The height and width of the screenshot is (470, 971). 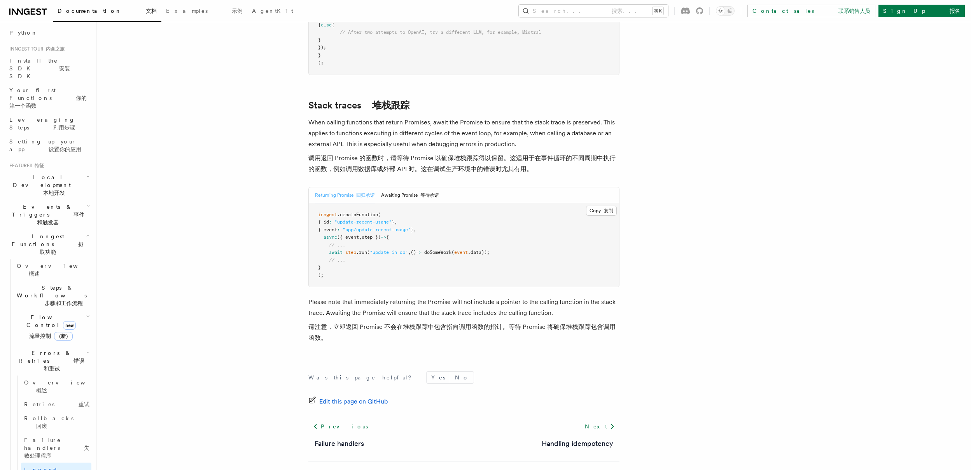 What do you see at coordinates (351, 252) in the screenshot?
I see `span: step` at bounding box center [351, 252].